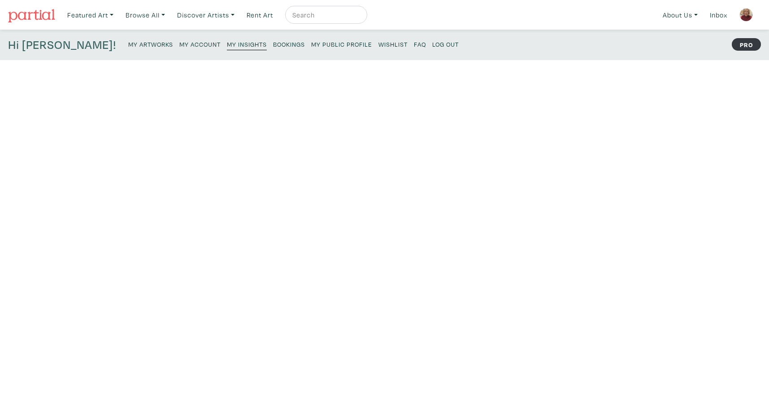 This screenshot has width=769, height=397. I want to click on a: FAQ, so click(419, 43).